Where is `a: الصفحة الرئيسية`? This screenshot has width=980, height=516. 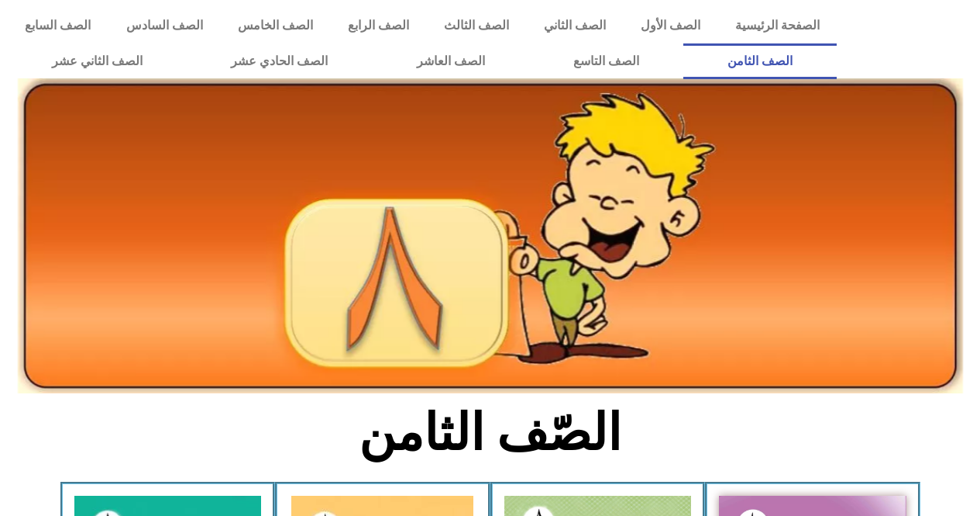 a: الصفحة الرئيسية is located at coordinates (777, 26).